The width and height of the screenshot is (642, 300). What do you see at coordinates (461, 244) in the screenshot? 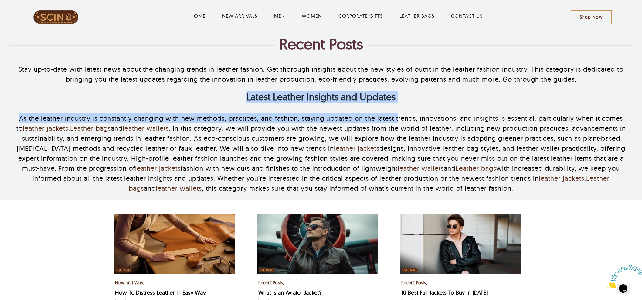
I see `img: 10-best-fall-jackets-to-buy-blog-featured-image` at bounding box center [461, 244].